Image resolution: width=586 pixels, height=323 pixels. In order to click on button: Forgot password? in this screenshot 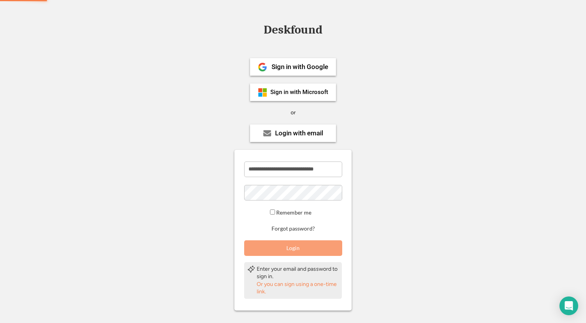, I will do `click(293, 229)`.